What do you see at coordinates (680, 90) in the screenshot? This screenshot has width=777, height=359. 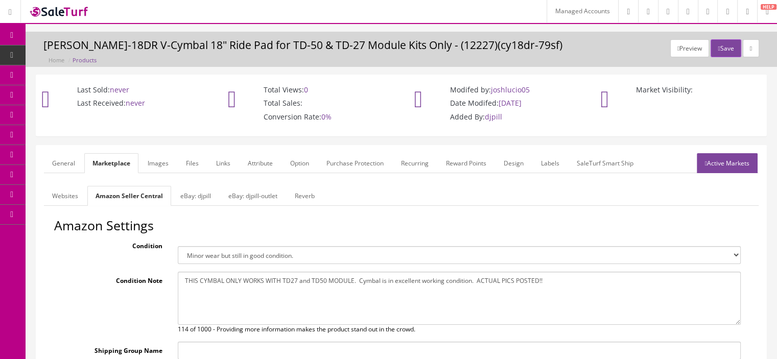 I see `p: Market Visibility:` at bounding box center [680, 90].